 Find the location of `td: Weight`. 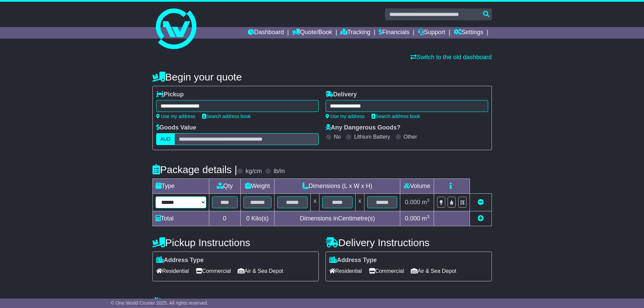

td: Weight is located at coordinates (257, 186).